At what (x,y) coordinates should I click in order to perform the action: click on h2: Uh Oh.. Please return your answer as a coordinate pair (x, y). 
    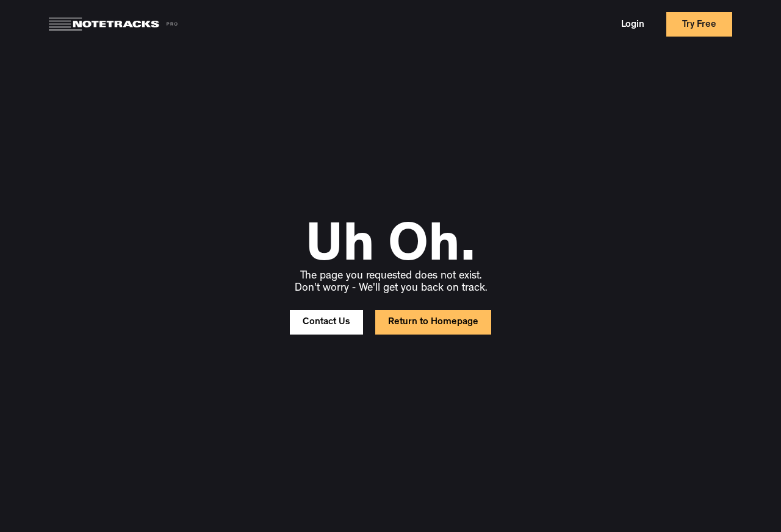
    Looking at the image, I should click on (390, 238).